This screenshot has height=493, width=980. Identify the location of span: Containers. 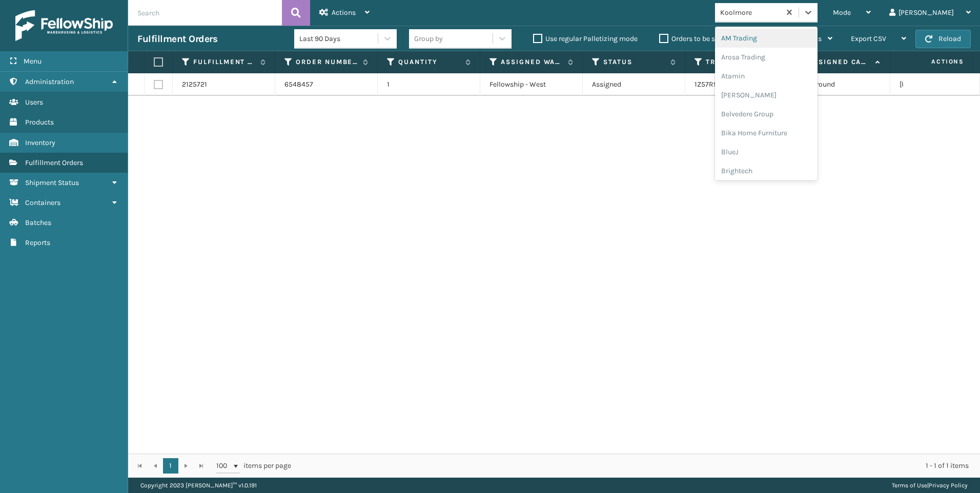
(43, 203).